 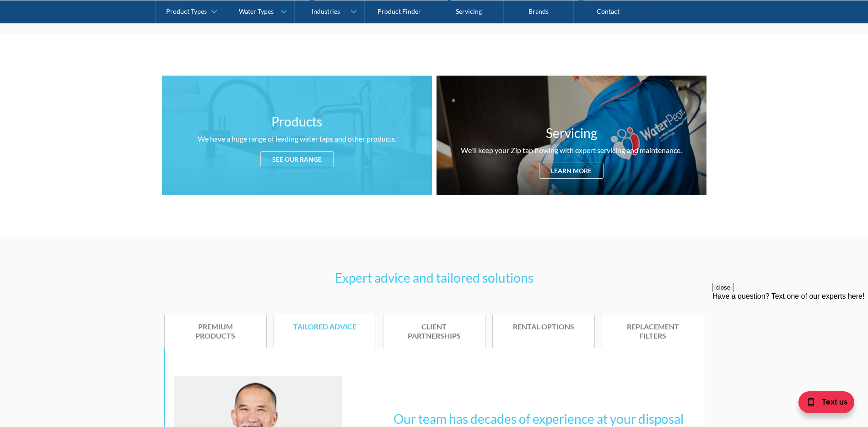 What do you see at coordinates (297, 139) in the screenshot?
I see `div: We have a huge range of leading water taps and other products.` at bounding box center [297, 139].